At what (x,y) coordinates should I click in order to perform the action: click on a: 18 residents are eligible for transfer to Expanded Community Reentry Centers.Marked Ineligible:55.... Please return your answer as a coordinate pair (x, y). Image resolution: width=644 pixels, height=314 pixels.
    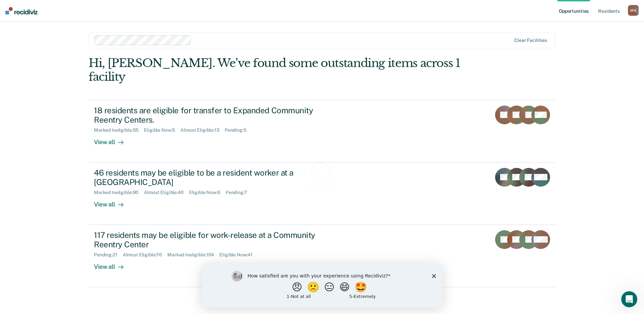
    Looking at the image, I should click on (322, 131).